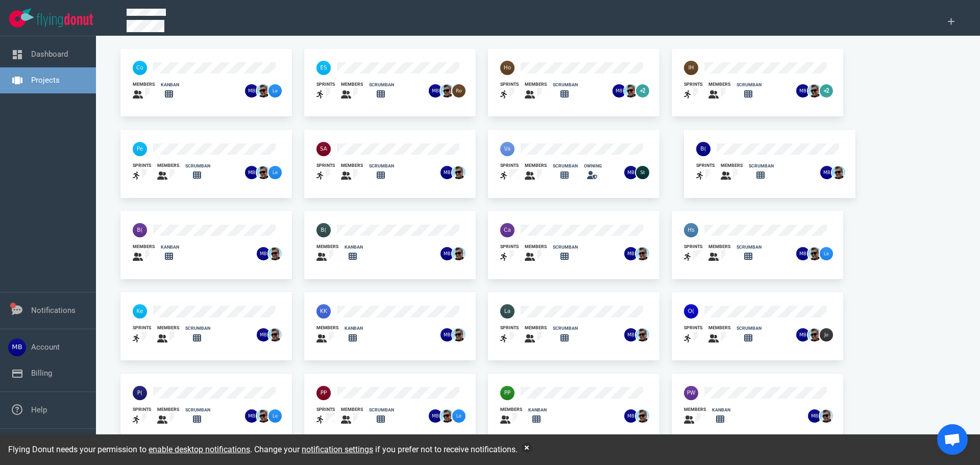 This screenshot has width=980, height=465. What do you see at coordinates (46, 347) in the screenshot?
I see `a: Account` at bounding box center [46, 347].